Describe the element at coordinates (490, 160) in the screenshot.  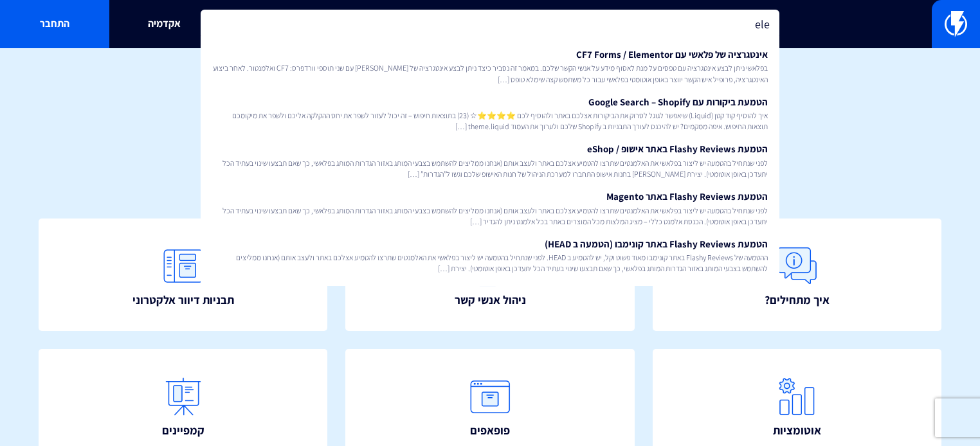
I see `a: הטמעת Flashy Reviews באתר אישופ / eShopלפני שנתחיל בהטמעה יש ליצור בפלאשי את האלמנטים שתרצו להטמי...` at that location.